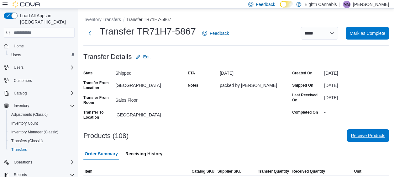  What do you see at coordinates (308, 171) in the screenshot?
I see `span: Received Quantity` at bounding box center [308, 171].